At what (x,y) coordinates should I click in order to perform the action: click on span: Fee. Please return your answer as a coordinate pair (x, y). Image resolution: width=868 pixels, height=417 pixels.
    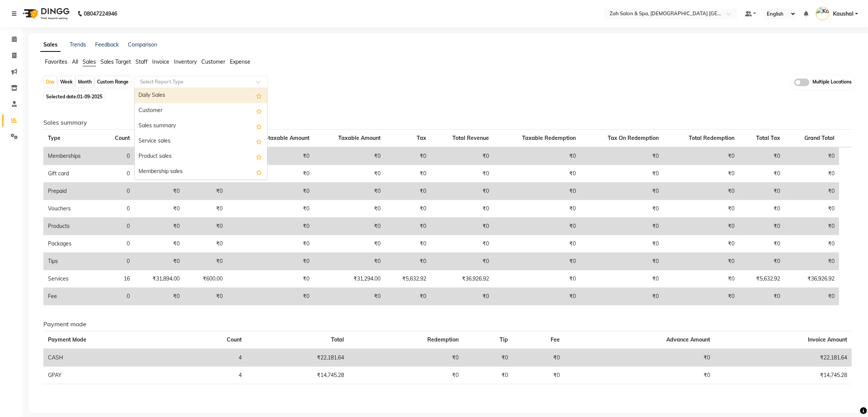
    Looking at the image, I should click on (555, 340).